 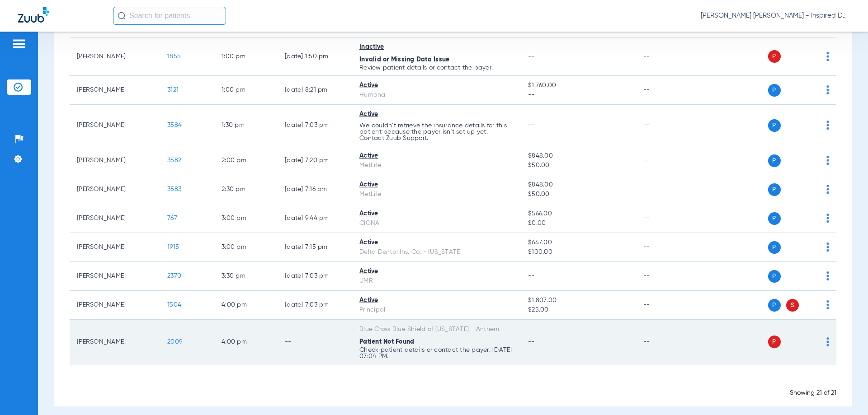 What do you see at coordinates (246, 277) in the screenshot?
I see `td: 3:30 PM` at bounding box center [246, 277].